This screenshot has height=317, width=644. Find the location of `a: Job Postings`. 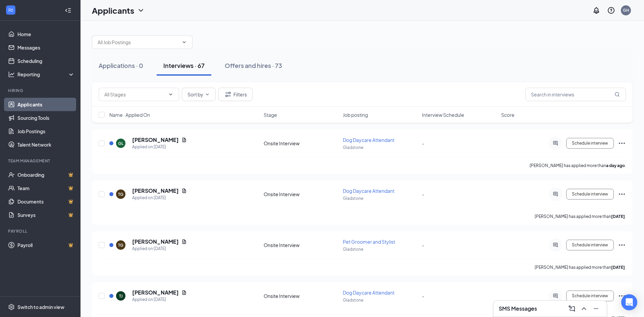

a: Job Postings is located at coordinates (46, 131).